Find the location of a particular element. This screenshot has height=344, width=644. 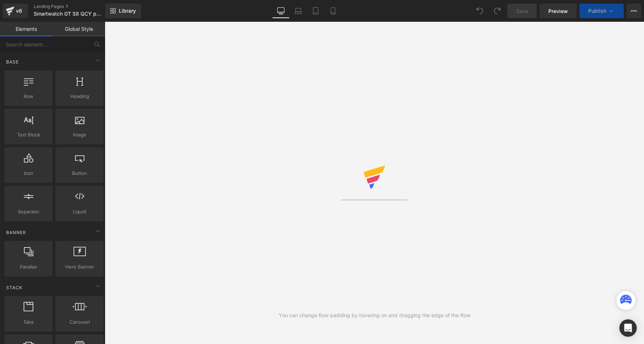

button: More is located at coordinates (634, 11).